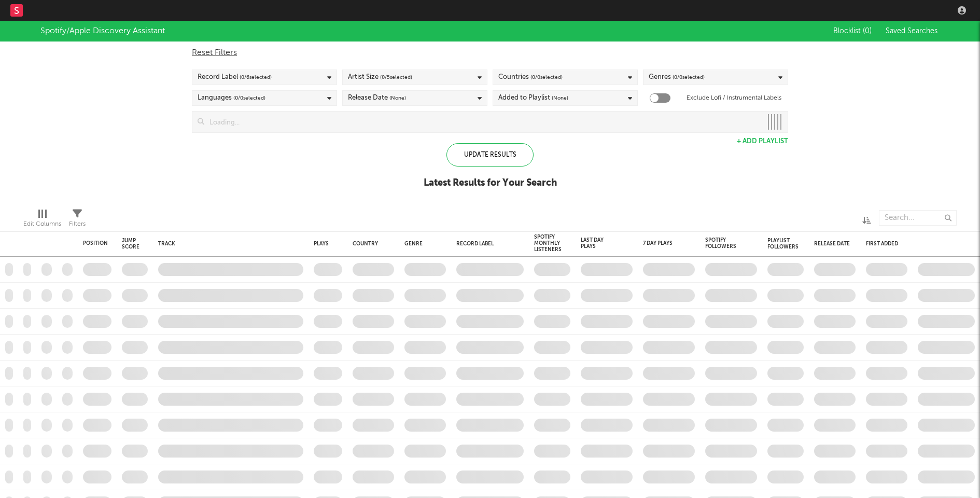 The image size is (980, 498). Describe the element at coordinates (867, 31) in the screenshot. I see `span: ( 0 )` at that location.